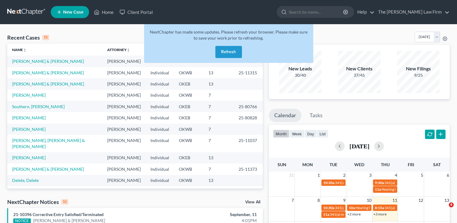 Image resolution: width=457 pixels, height=223 pixels. What do you see at coordinates (218, 214) in the screenshot?
I see `div: September, 11` at bounding box center [218, 214].